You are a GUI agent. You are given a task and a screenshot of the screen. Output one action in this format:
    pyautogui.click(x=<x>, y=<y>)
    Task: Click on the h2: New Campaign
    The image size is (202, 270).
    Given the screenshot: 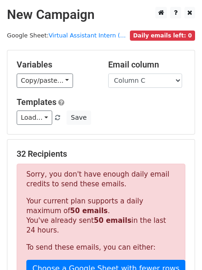 What is the action you would take?
    pyautogui.click(x=101, y=15)
    